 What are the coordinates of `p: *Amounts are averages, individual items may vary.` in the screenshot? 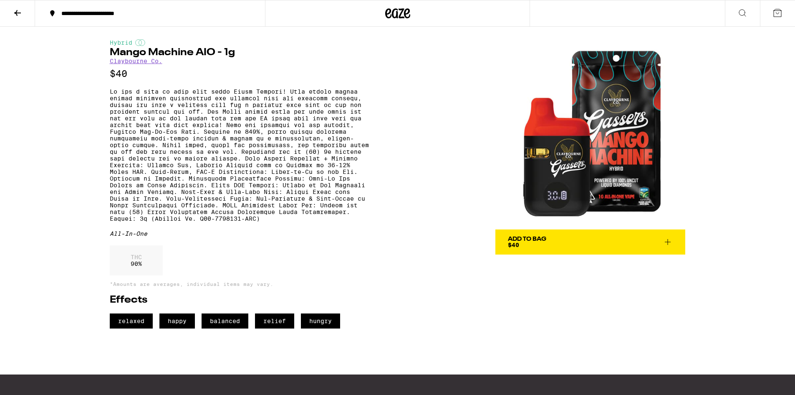 It's located at (239, 283).